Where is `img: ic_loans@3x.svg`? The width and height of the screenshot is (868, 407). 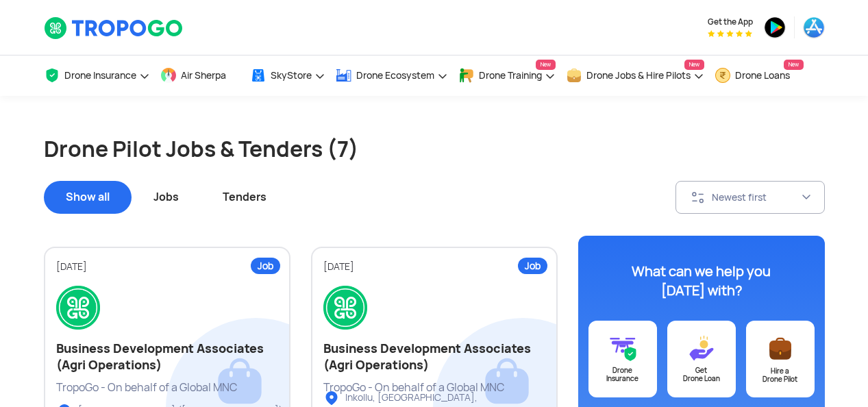 img: ic_loans@3x.svg is located at coordinates (702, 349).